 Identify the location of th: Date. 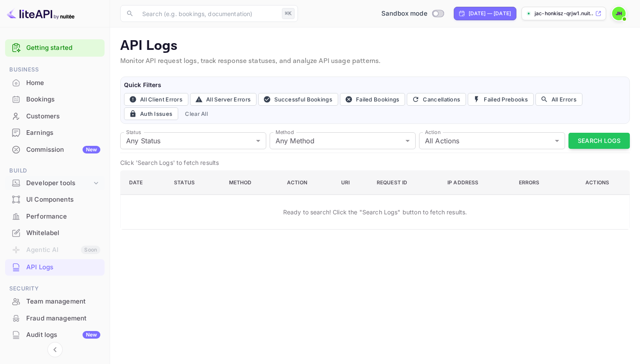
(144, 182).